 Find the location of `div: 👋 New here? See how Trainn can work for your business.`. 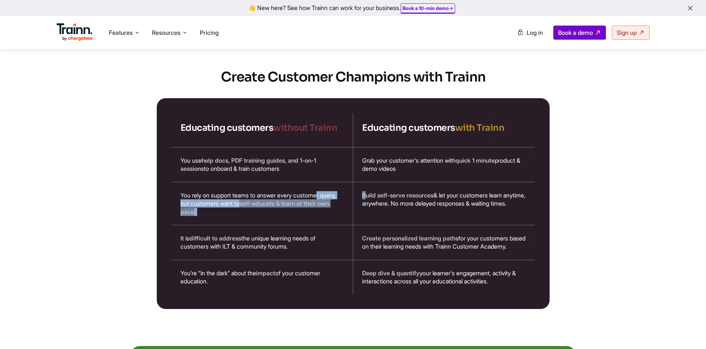

div: 👋 New here? See how Trainn can work for your business. is located at coordinates (353, 8).